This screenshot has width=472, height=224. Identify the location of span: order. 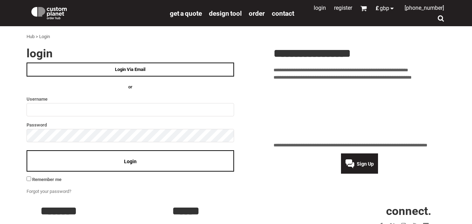
(257, 13).